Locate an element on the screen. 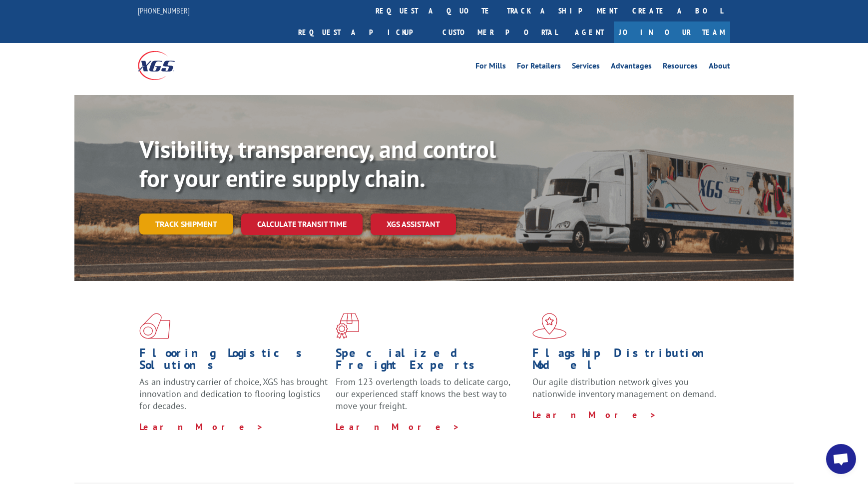  img: xgs-icon-total-supply-chain-intelligence-red is located at coordinates (155, 326).